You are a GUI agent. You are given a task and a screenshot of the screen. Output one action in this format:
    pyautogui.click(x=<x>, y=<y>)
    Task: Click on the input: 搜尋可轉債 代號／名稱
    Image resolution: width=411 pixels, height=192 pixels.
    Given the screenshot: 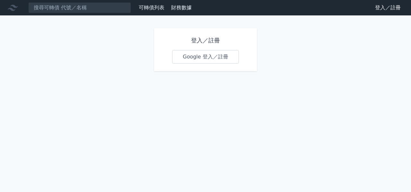 What is the action you would take?
    pyautogui.click(x=80, y=8)
    